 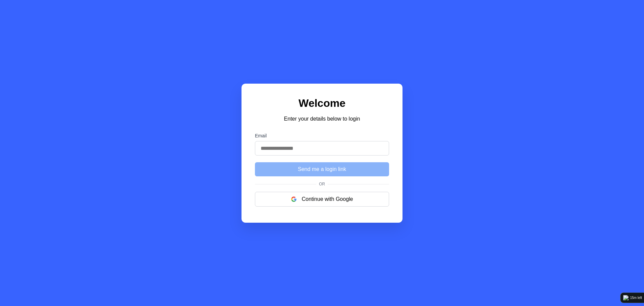 I want to click on label: Email, so click(x=322, y=136).